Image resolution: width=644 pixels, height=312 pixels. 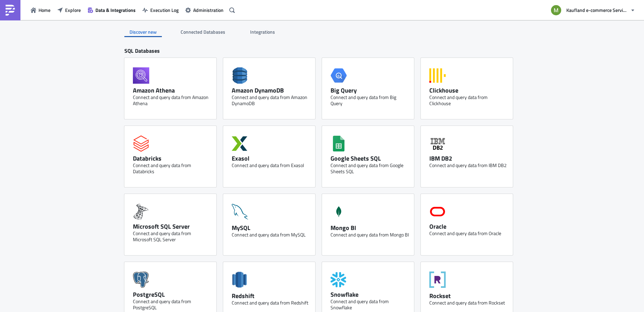 What do you see at coordinates (469, 91) in the screenshot?
I see `div: Clickhouse` at bounding box center [469, 91].